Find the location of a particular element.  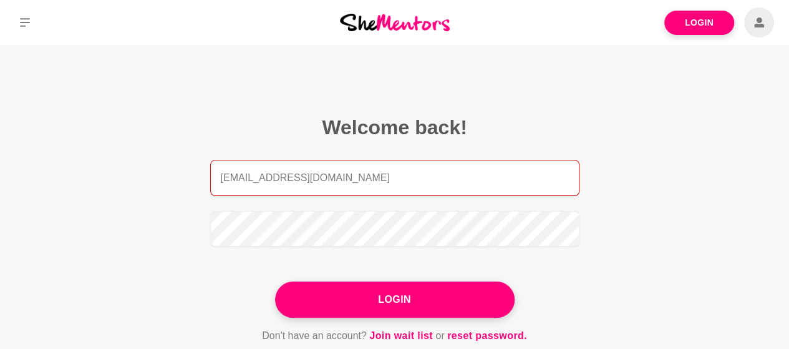

h2: Welcome back! is located at coordinates (395, 127).